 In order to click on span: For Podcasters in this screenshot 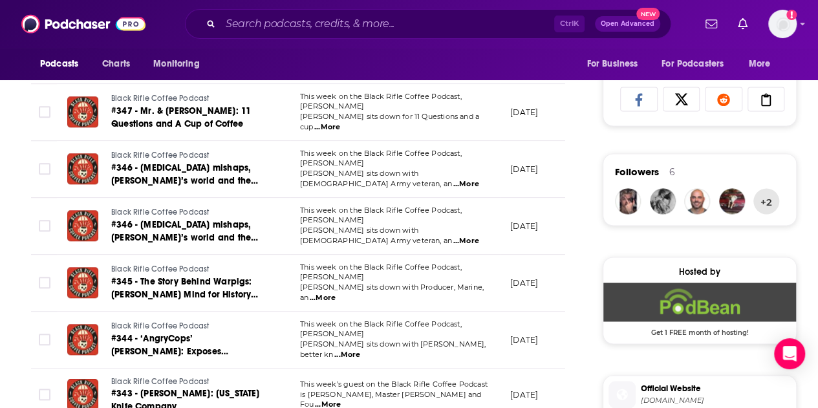, I will do `click(693, 64)`.